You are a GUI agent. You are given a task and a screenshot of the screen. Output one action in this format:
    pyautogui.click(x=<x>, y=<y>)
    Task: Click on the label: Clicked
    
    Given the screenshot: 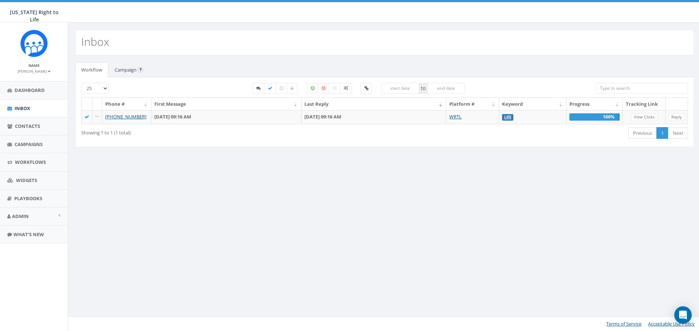 What is the action you would take?
    pyautogui.click(x=366, y=88)
    